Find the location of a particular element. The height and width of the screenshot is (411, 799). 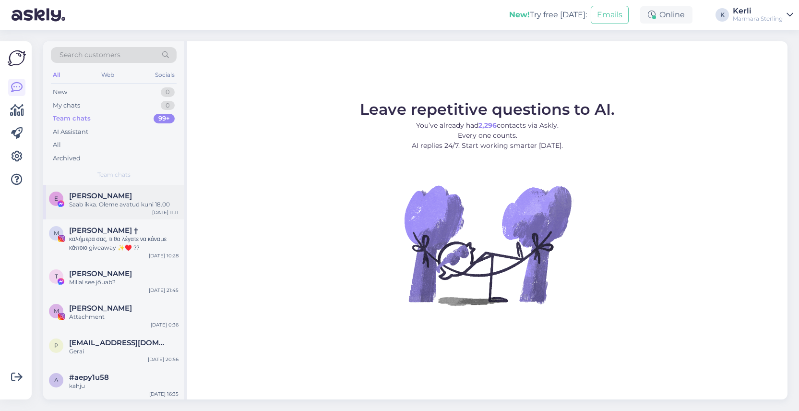

span: T is located at coordinates (56, 276).